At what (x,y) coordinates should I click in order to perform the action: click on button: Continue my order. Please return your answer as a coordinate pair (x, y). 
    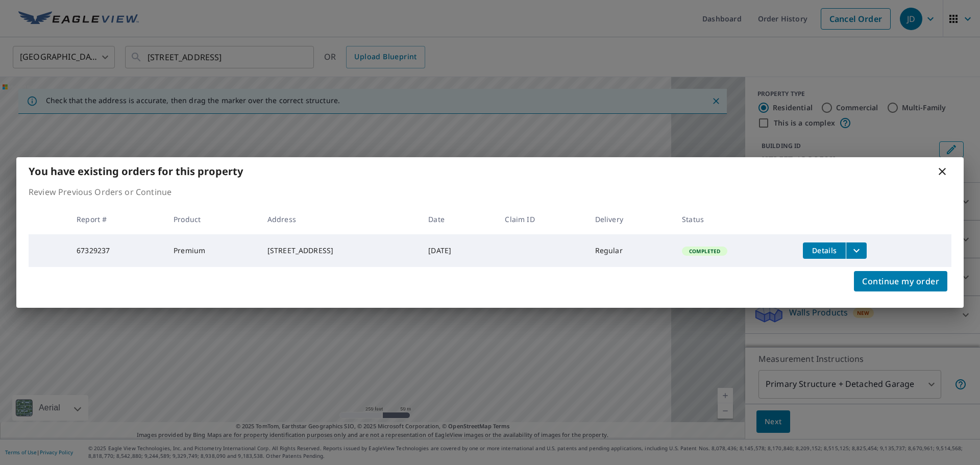
    Looking at the image, I should click on (901, 281).